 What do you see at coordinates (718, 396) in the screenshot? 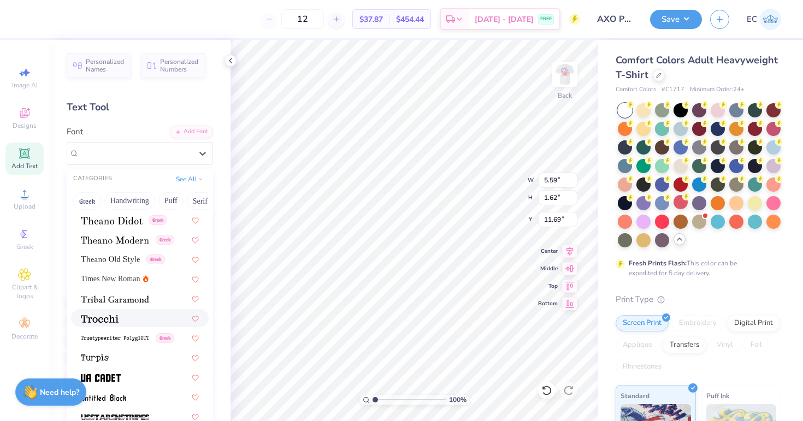
I see `span: Puff Ink` at bounding box center [718, 396].